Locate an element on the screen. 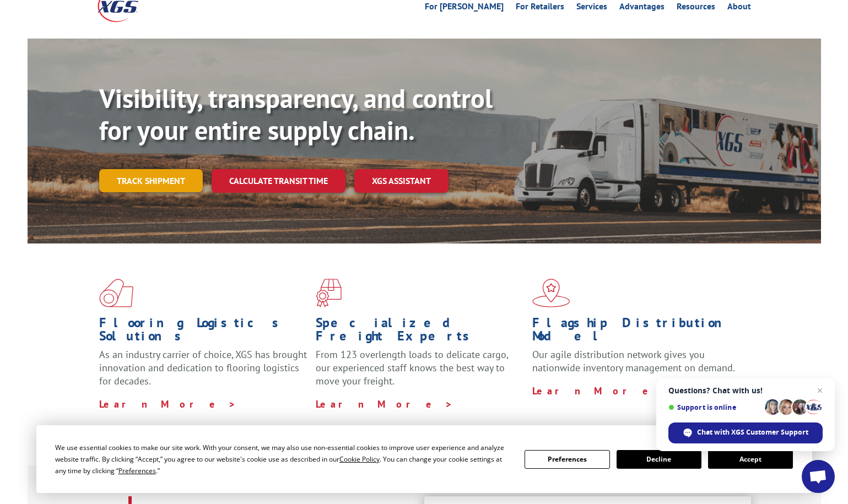 The width and height of the screenshot is (848, 504). span: As an industry carrier of choice, XGS has brought innovation and dedication to flooring logistics... is located at coordinates (203, 367).